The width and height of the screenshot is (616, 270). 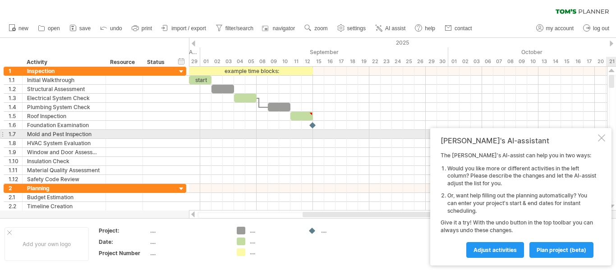 I want to click on div: Date:, so click(x=124, y=242).